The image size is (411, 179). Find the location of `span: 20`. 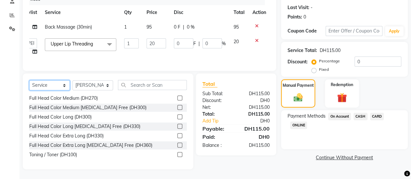

span: 20 is located at coordinates (236, 42).